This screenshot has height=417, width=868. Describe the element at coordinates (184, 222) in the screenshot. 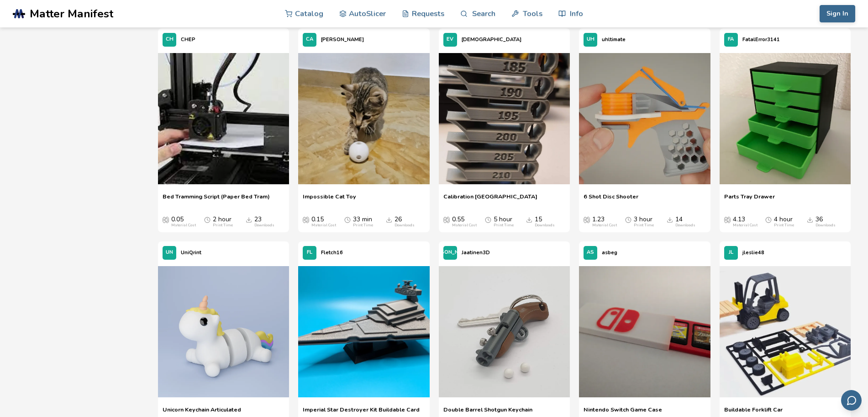

I see `div: 0.05` at that location.